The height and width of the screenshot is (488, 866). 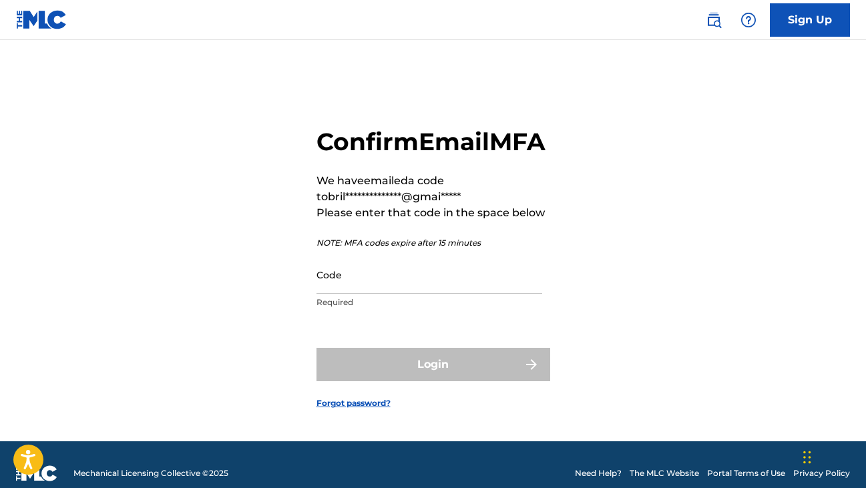 I want to click on img: help, so click(x=748, y=20).